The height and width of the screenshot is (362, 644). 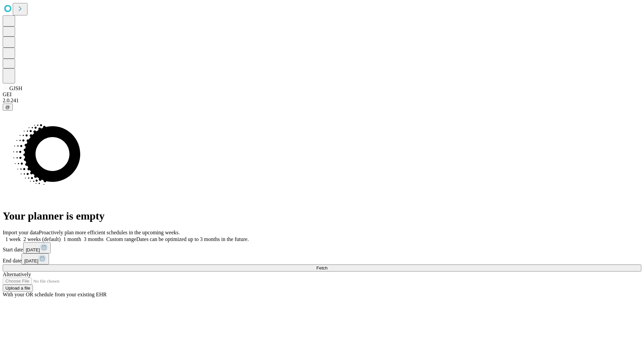 What do you see at coordinates (322, 259) in the screenshot?
I see `div: End date` at bounding box center [322, 259].